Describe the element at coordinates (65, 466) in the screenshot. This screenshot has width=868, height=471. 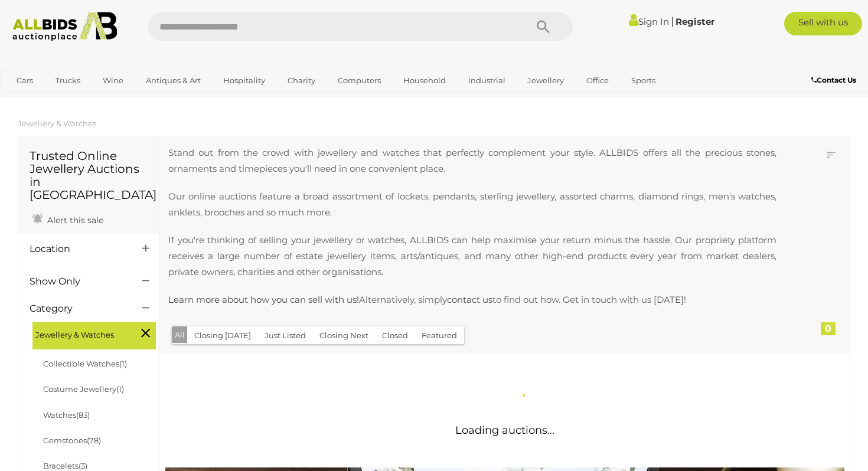
I see `a: Bracelets(3)` at that location.